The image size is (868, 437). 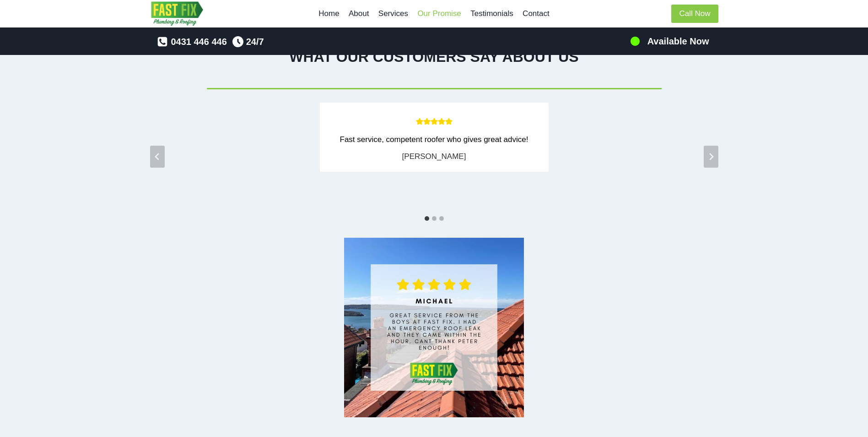 I want to click on a: Home, so click(x=329, y=14).